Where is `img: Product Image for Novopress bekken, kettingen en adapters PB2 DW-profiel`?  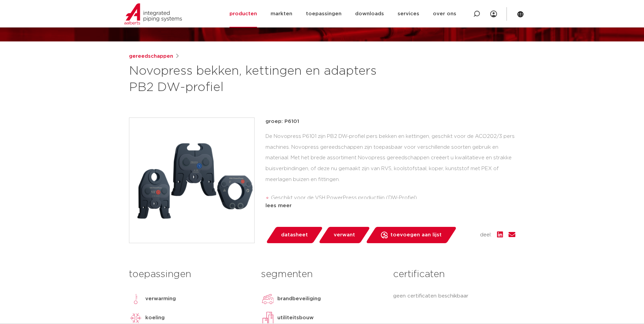 img: Product Image for Novopress bekken, kettingen en adapters PB2 DW-profiel is located at coordinates (192, 181).